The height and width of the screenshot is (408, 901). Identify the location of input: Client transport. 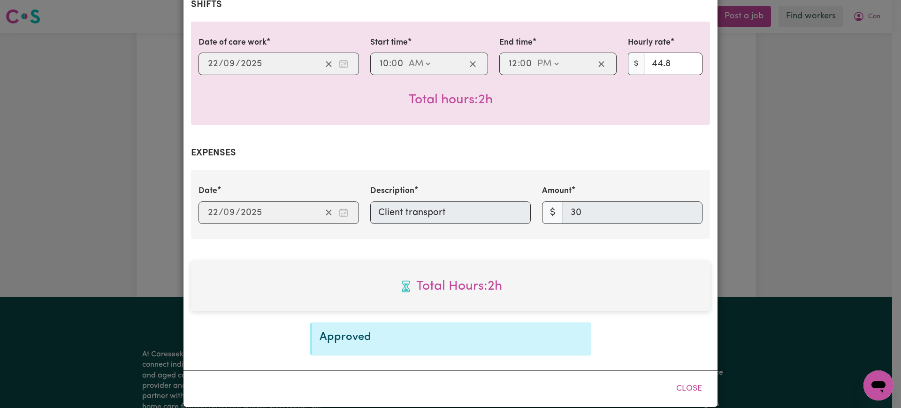
(450, 213).